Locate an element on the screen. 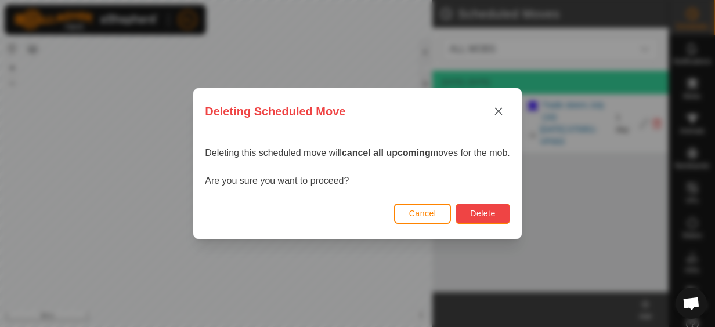 The height and width of the screenshot is (327, 715). strong: cancel all upcoming is located at coordinates (386, 153).